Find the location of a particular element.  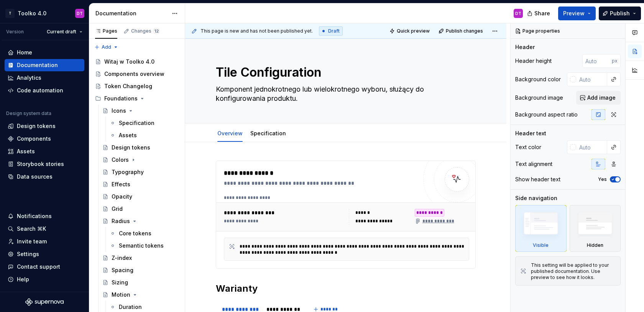

div: Background image is located at coordinates (539, 98).